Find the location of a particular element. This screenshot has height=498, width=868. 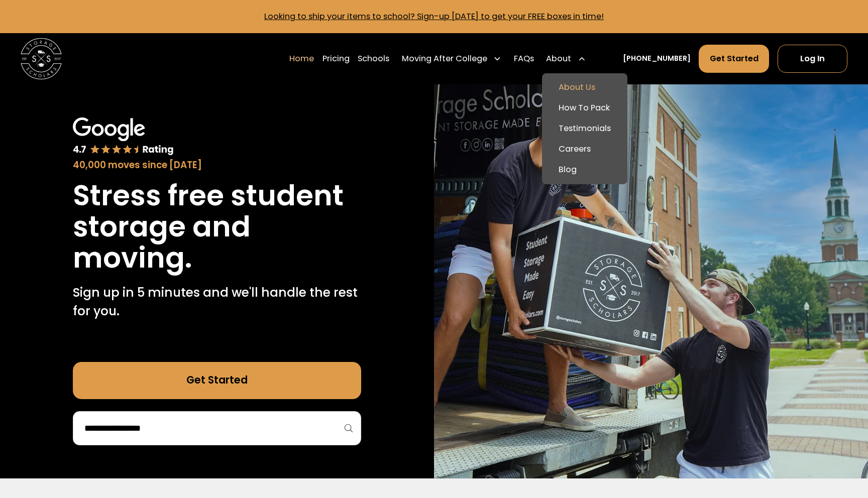

a: Testimonials is located at coordinates (584, 129).